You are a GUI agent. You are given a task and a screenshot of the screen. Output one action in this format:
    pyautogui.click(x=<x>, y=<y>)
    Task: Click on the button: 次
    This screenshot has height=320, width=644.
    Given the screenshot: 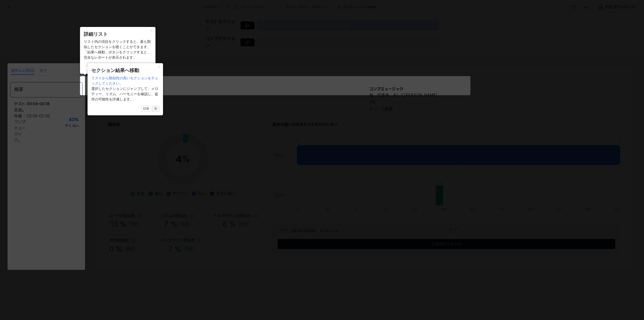 What is the action you would take?
    pyautogui.click(x=156, y=108)
    